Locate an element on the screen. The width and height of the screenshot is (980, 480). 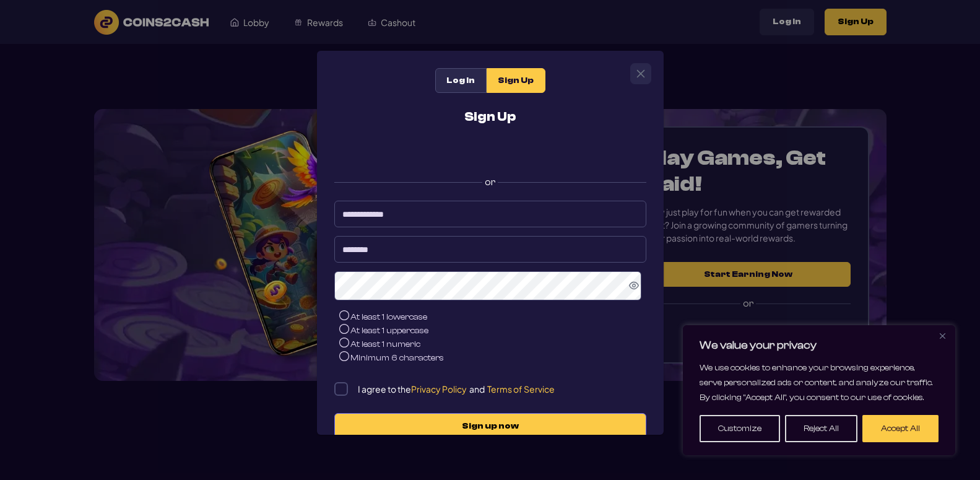
p: We value your privacy is located at coordinates (819, 346).